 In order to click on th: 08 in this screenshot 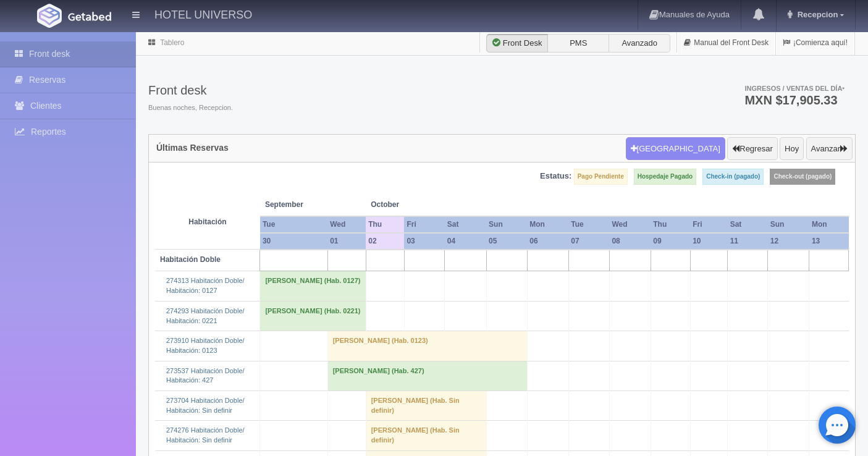, I will do `click(629, 241)`.